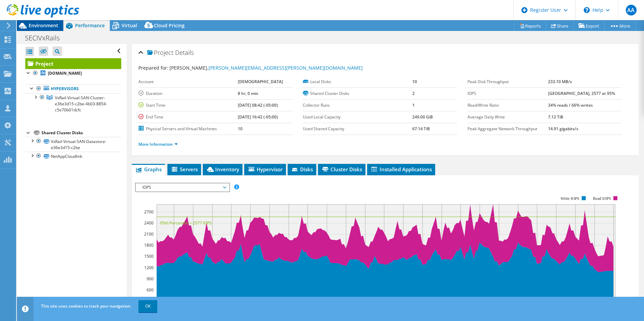 This screenshot has height=321, width=644. I want to click on b: 14.91 gigabits/s, so click(563, 129).